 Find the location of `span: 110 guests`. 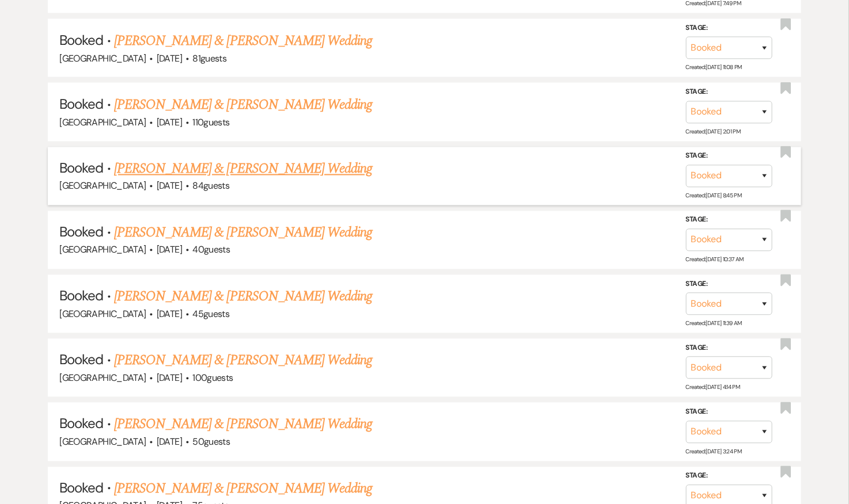

span: 110 guests is located at coordinates (211, 122).